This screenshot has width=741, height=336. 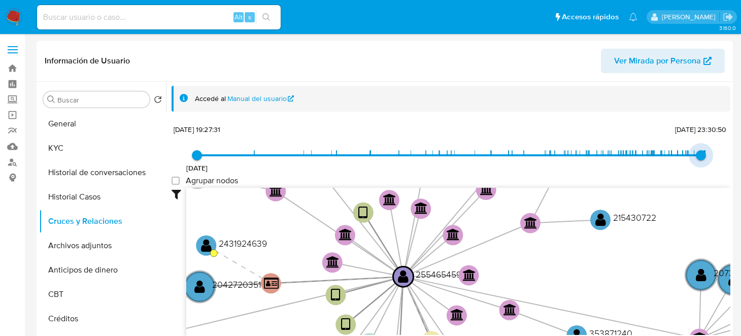 I want to click on button: Historial Casos, so click(x=102, y=197).